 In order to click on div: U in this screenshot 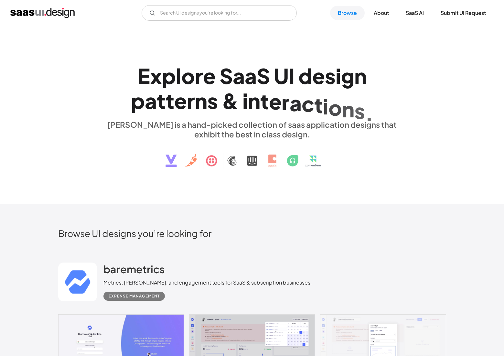, I will do `click(281, 76)`.